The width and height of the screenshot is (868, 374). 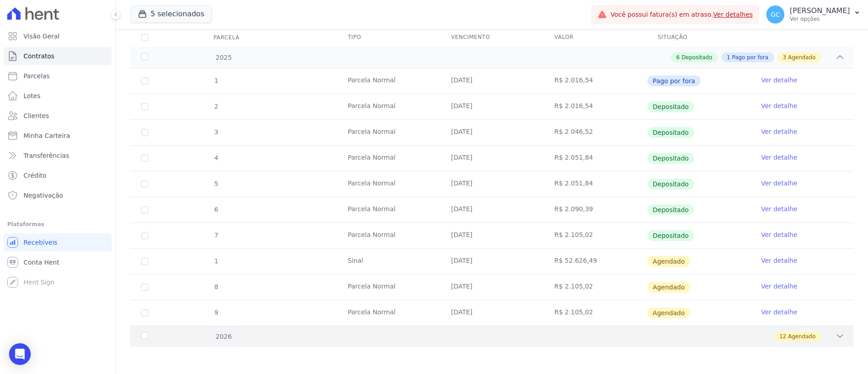 I want to click on a: Conta Hent, so click(x=58, y=262).